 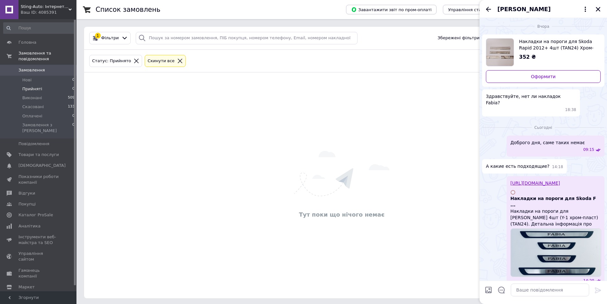 What do you see at coordinates (48, 12) in the screenshot?
I see `div: Ваш ID: 4085391` at bounding box center [48, 12].